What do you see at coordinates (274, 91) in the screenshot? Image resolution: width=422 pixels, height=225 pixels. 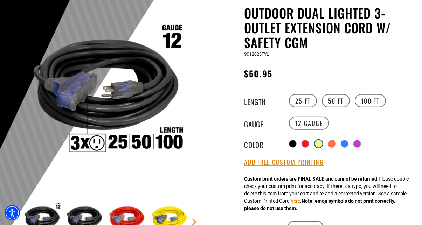 I see `img: black` at bounding box center [274, 91].